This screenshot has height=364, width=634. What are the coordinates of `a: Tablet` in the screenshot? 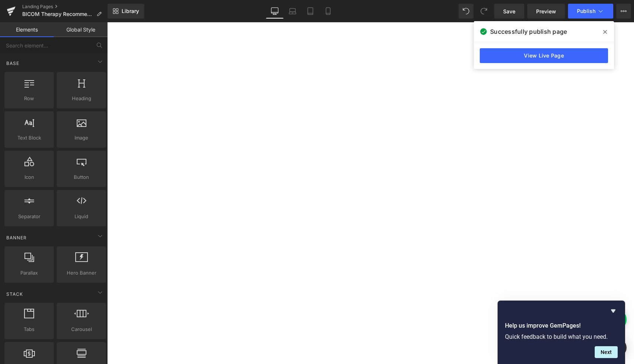 It's located at (310, 11).